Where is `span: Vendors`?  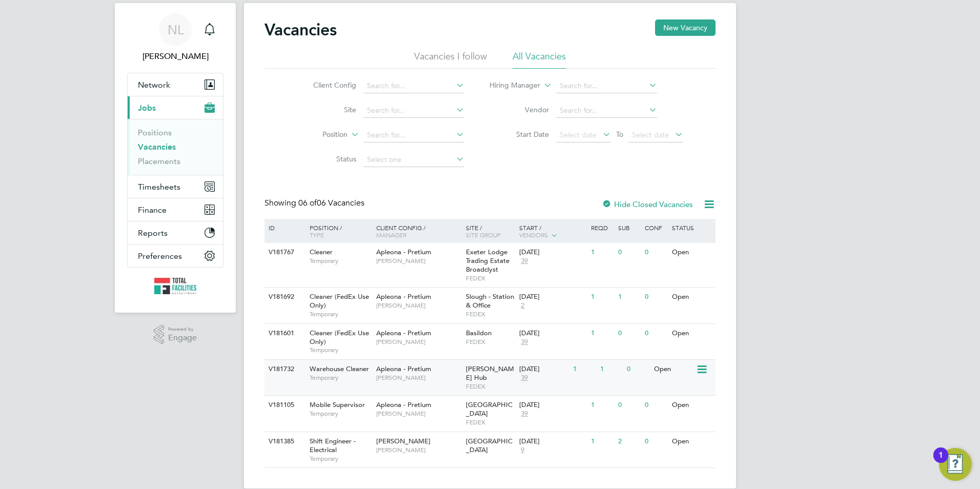
span: Vendors is located at coordinates (534, 235).